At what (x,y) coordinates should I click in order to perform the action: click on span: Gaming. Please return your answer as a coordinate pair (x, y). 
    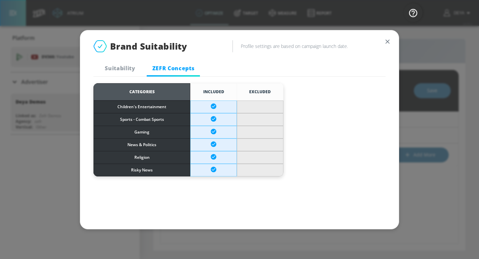
    Looking at the image, I should click on (142, 132).